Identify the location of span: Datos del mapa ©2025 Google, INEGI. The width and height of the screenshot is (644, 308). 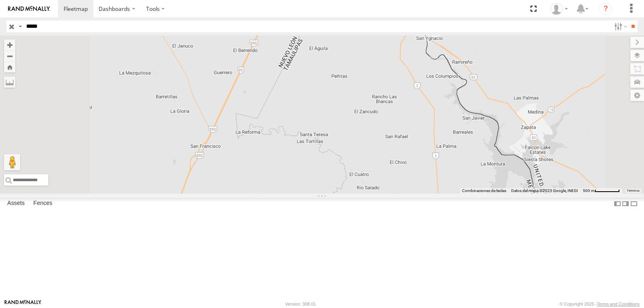
(544, 191).